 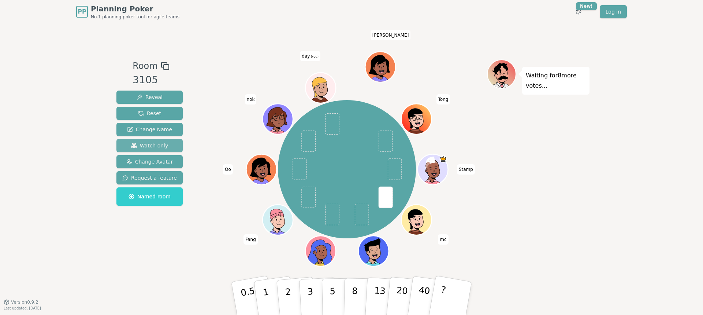 I want to click on button: Change Name, so click(x=149, y=129).